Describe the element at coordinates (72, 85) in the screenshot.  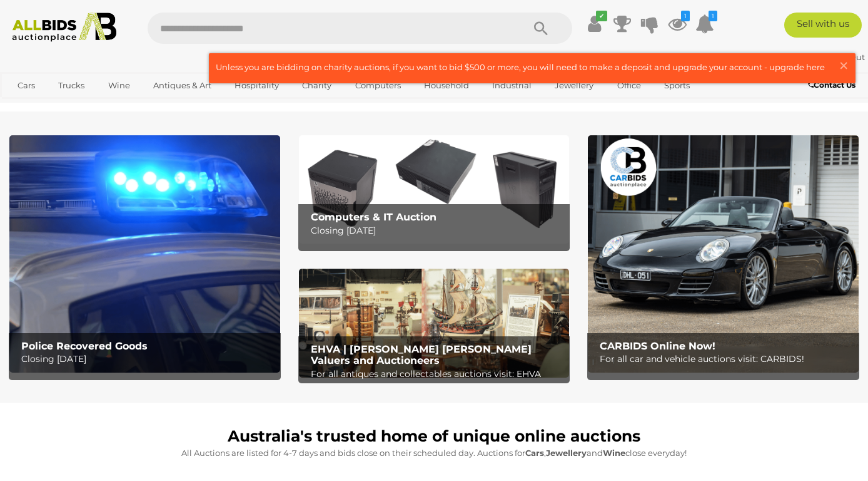
I see `a: Trucks` at that location.